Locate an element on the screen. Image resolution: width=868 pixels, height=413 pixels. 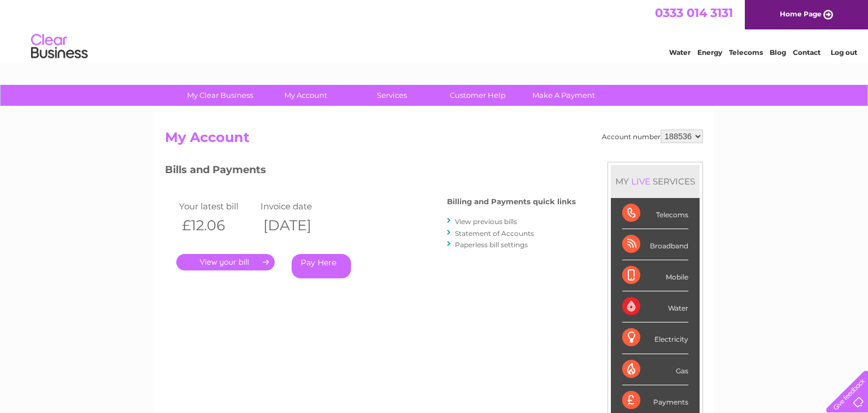
a: Customer Help is located at coordinates (477, 95).